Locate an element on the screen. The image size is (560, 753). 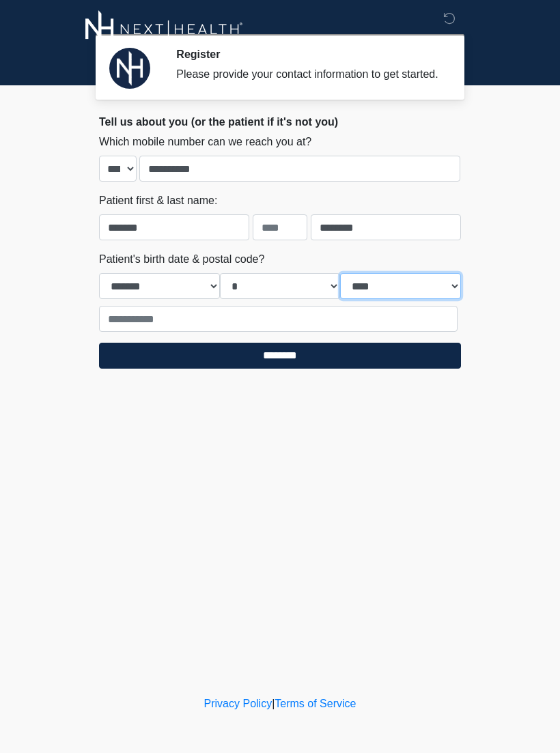
label: Patient first & last name: is located at coordinates (158, 201).